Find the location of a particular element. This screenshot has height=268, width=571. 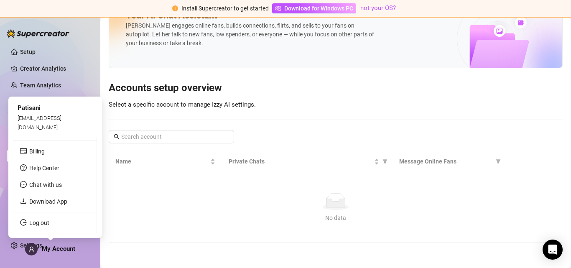

span: Private Chats is located at coordinates (300, 161).